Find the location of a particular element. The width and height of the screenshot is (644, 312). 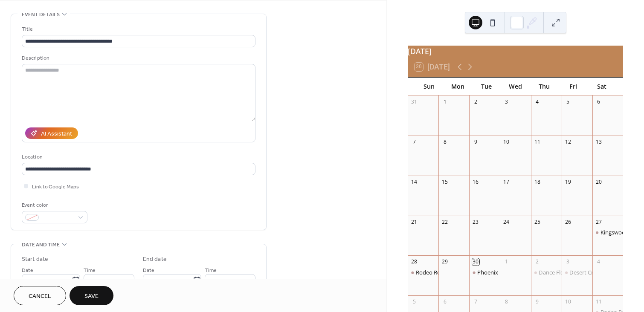

span: Link to Google Maps is located at coordinates (56, 187).